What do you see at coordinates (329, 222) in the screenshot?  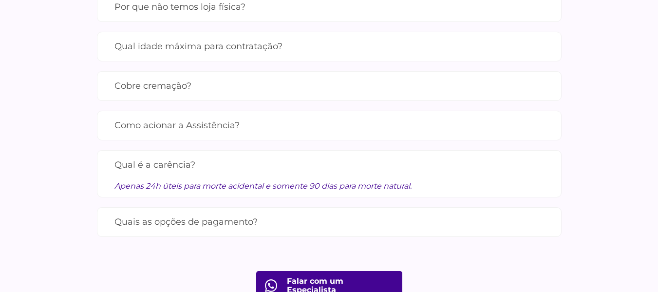 I see `label: Quais as opções de pagamento?` at bounding box center [329, 222].